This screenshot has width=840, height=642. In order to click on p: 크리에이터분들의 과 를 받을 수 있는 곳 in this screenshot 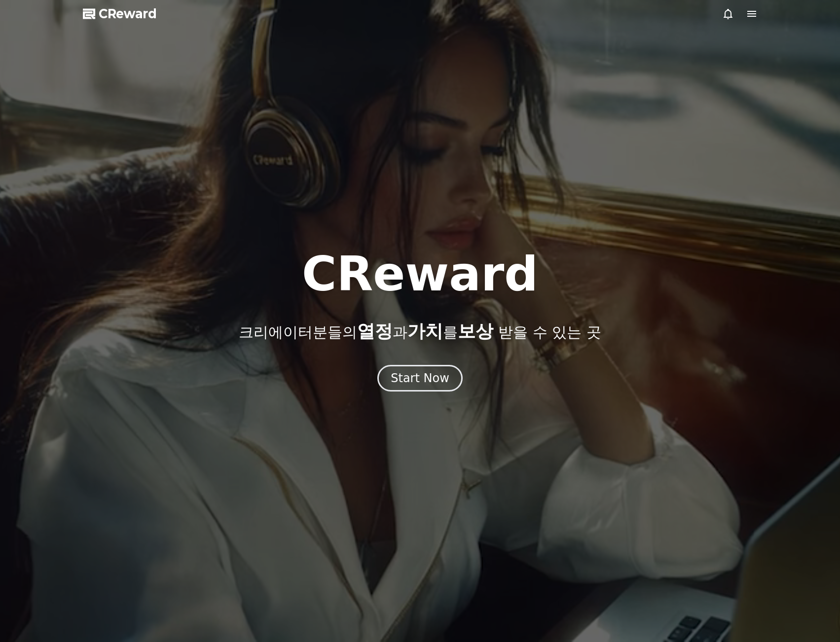, I will do `click(420, 332)`.